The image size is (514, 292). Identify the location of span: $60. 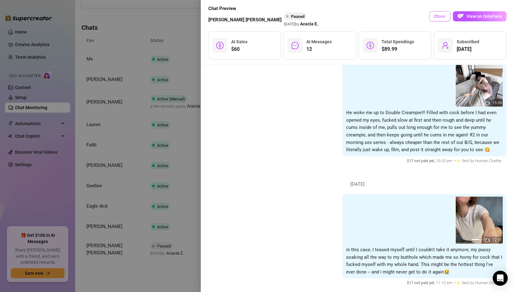
(239, 49).